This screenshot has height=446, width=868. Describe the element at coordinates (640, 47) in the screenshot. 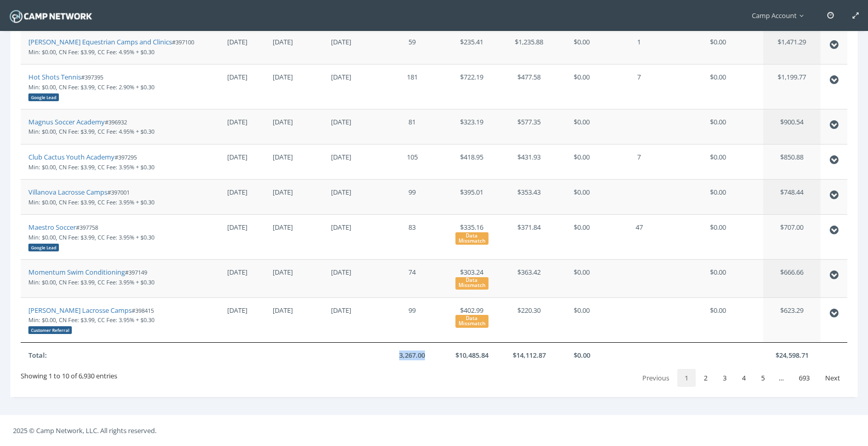

I see `td: 1` at that location.